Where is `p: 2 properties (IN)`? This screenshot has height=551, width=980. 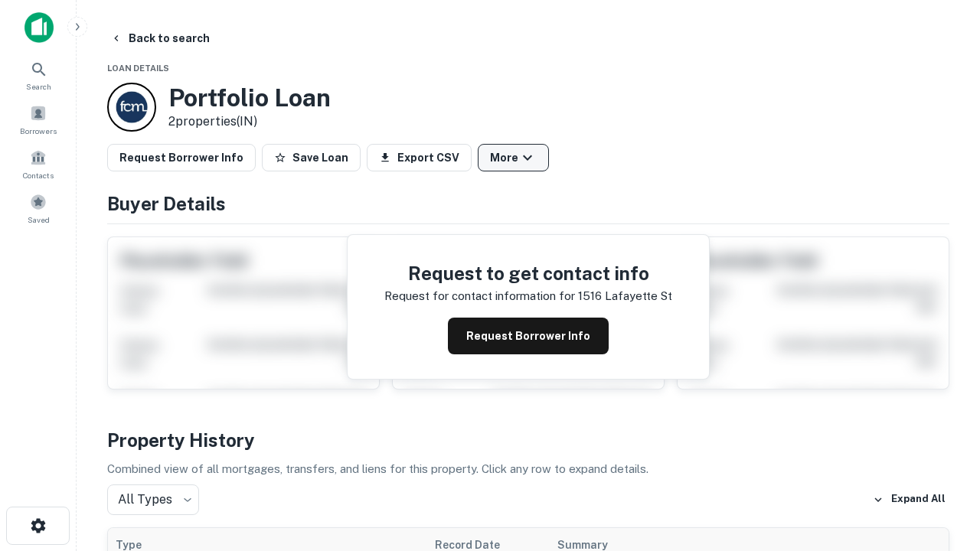
p: 2 properties (IN) is located at coordinates (250, 122).